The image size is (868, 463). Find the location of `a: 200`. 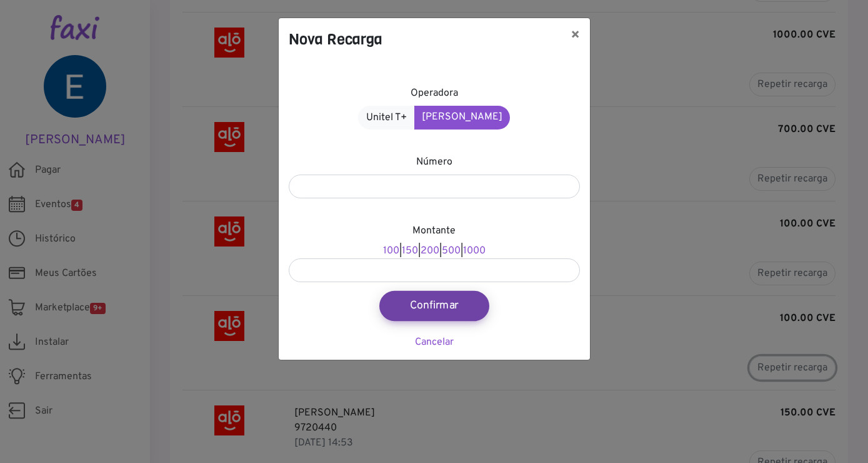

a: 200 is located at coordinates (430, 251).